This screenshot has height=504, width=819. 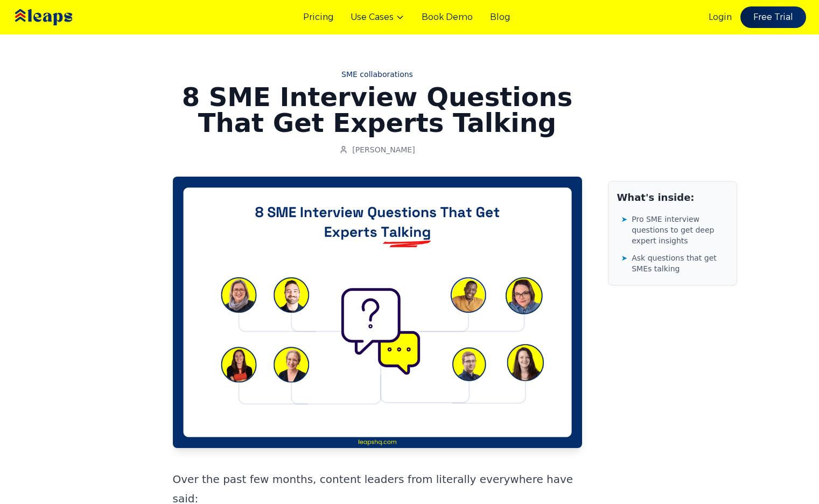 What do you see at coordinates (720, 17) in the screenshot?
I see `a: Login` at bounding box center [720, 17].